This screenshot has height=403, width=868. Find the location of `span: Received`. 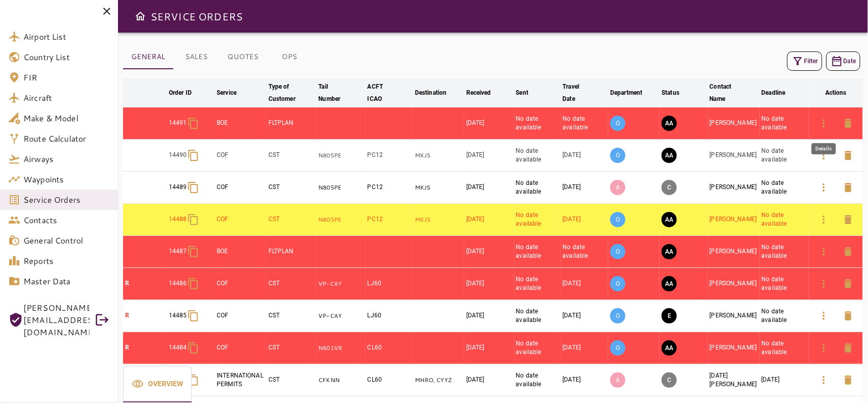

span: Received is located at coordinates (485, 92).